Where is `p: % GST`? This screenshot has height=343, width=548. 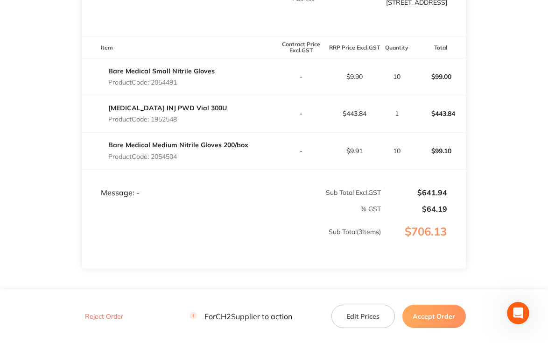
p: % GST is located at coordinates (232, 209).